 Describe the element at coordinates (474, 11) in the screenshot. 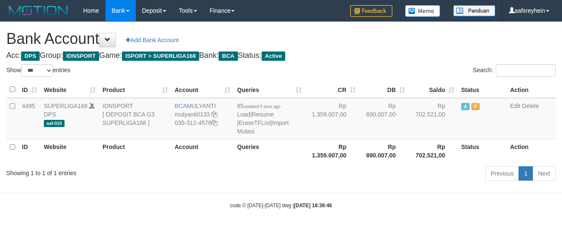

I see `img: panduan.png` at that location.